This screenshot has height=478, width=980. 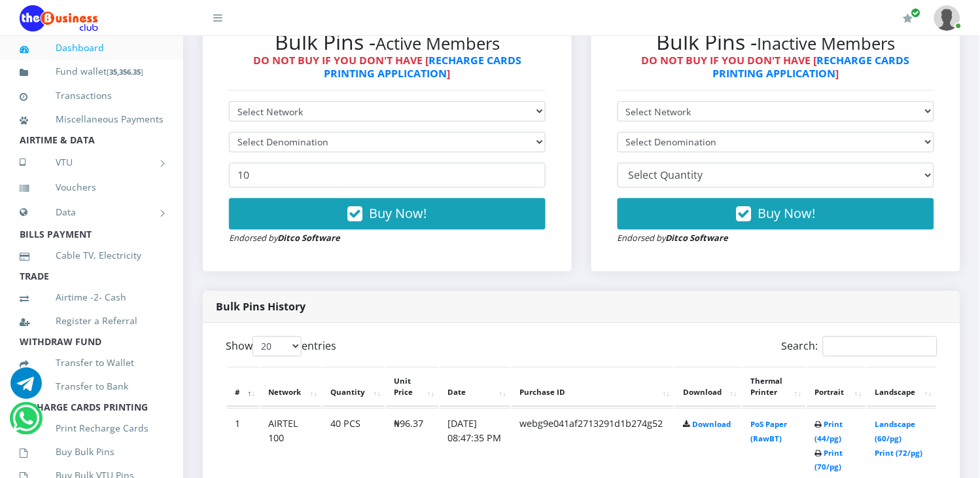 What do you see at coordinates (92, 48) in the screenshot?
I see `a: Dashboard` at bounding box center [92, 48].